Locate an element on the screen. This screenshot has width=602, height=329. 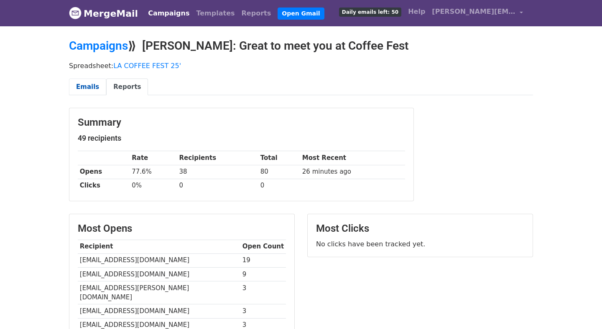
a: Open Gmail is located at coordinates (301, 13).